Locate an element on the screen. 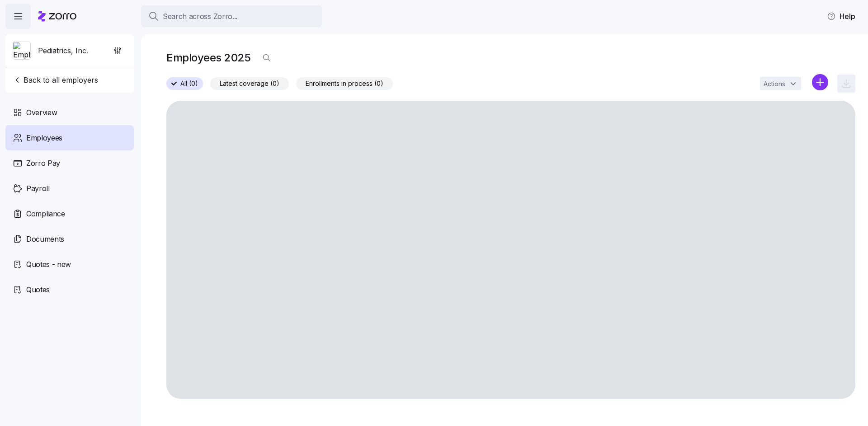  span: Zorro Pay is located at coordinates (43, 163).